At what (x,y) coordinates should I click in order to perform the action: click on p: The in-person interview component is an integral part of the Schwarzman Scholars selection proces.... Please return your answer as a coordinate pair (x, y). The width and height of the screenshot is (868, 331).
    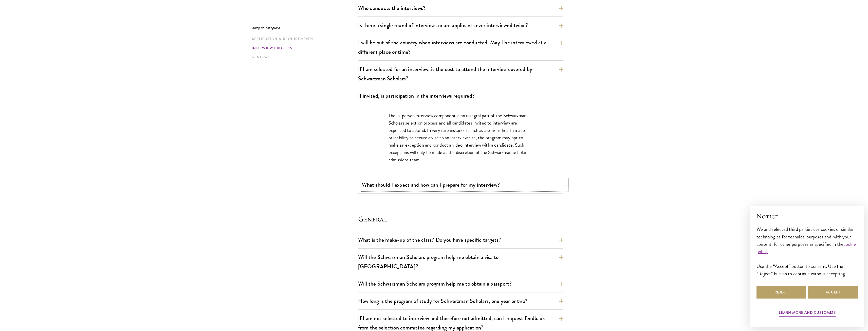
    Looking at the image, I should click on (461, 138).